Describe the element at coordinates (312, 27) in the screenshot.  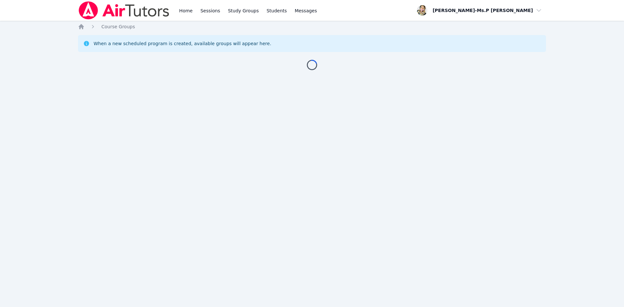
I see `nav: Breadcrumb` at that location.